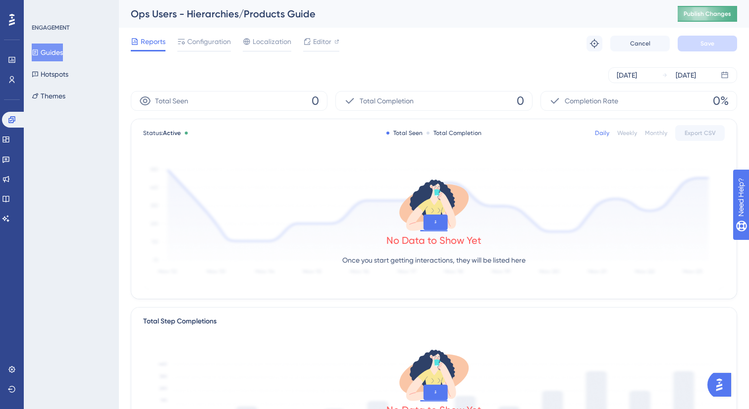  What do you see at coordinates (707, 44) in the screenshot?
I see `button: Save` at bounding box center [707, 44].